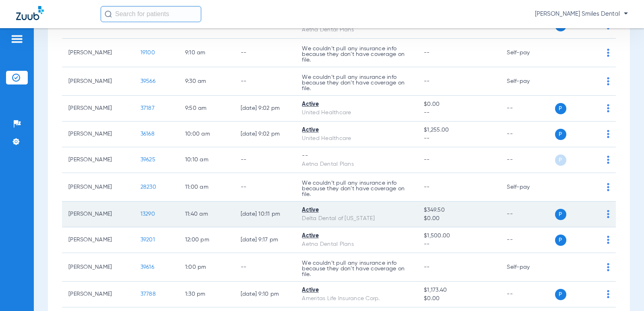 This screenshot has height=311, width=644. What do you see at coordinates (148, 160) in the screenshot?
I see `span: 39625` at bounding box center [148, 160].